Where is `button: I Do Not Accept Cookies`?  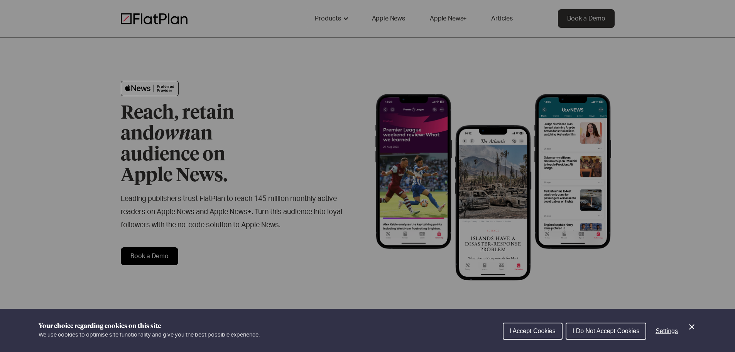 button: I Do Not Accept Cookies is located at coordinates (606, 331).